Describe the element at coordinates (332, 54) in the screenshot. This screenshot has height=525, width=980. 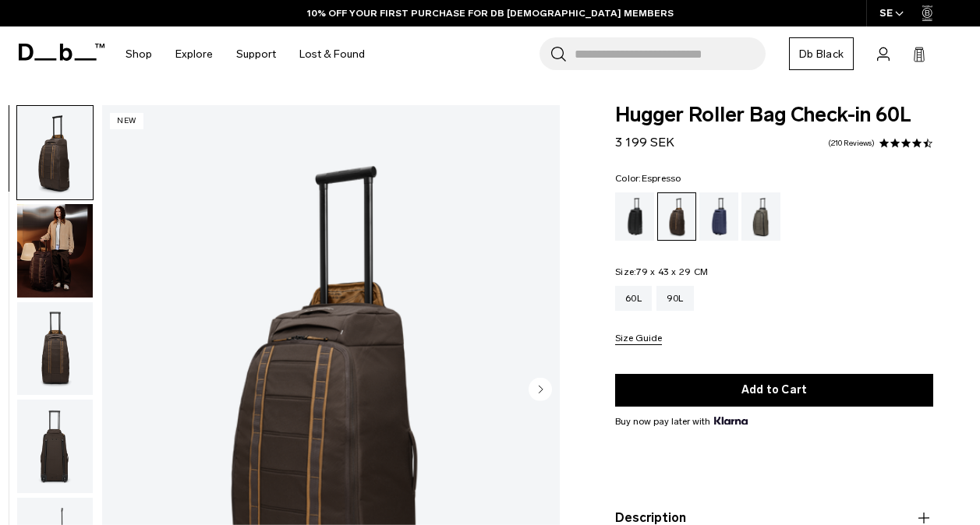
I see `a: Lost & Found` at that location.